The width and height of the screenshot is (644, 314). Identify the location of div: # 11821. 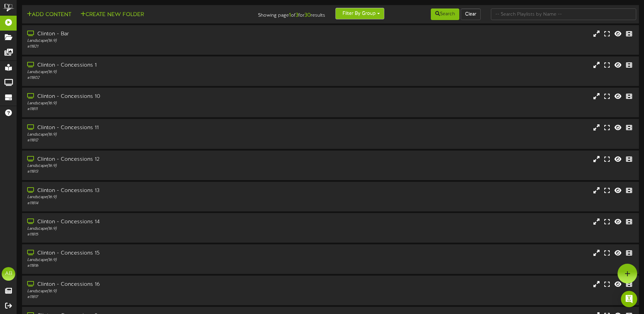
(151, 47).